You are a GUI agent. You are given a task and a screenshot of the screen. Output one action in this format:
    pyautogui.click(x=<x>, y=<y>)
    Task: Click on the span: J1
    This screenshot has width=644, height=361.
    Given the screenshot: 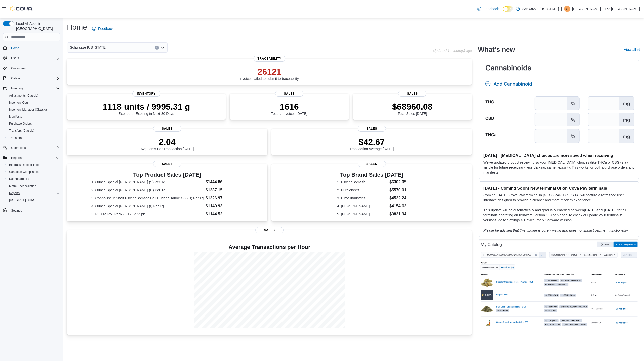 What is the action you would take?
    pyautogui.click(x=567, y=9)
    